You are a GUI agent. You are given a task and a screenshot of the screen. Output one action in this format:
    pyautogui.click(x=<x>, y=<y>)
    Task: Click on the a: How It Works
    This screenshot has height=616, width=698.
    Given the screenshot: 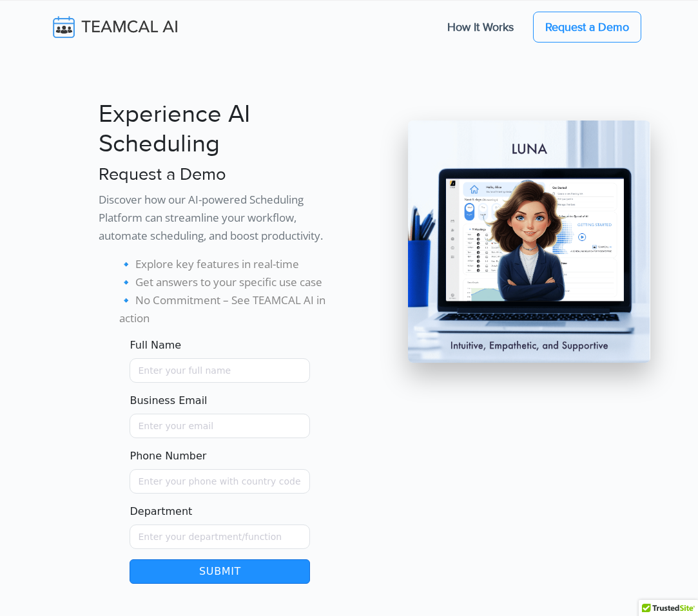 What is the action you would take?
    pyautogui.click(x=480, y=27)
    